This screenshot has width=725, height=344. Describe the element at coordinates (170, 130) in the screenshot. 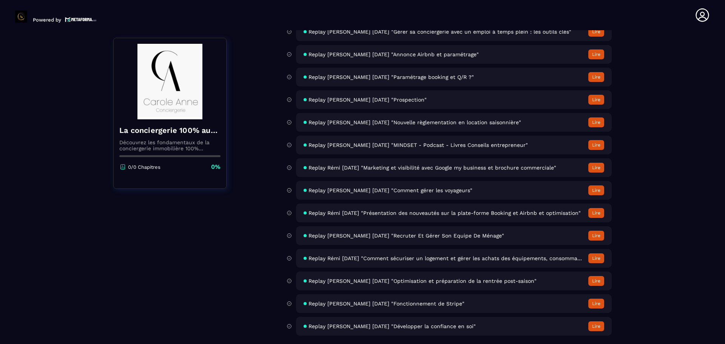

I see `h4: La conciergerie 100% automatisée` at that location.